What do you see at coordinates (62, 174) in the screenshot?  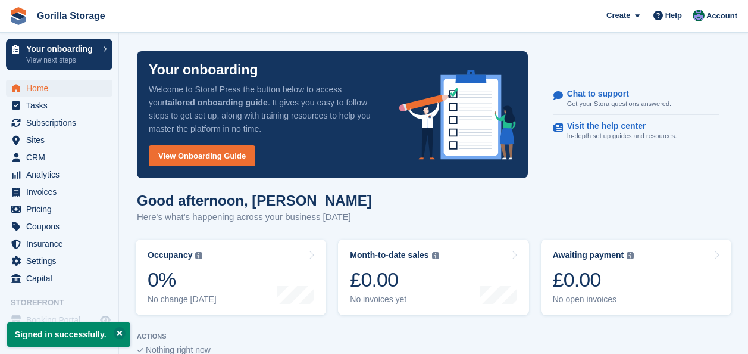 I see `span: Analytics` at bounding box center [62, 174].